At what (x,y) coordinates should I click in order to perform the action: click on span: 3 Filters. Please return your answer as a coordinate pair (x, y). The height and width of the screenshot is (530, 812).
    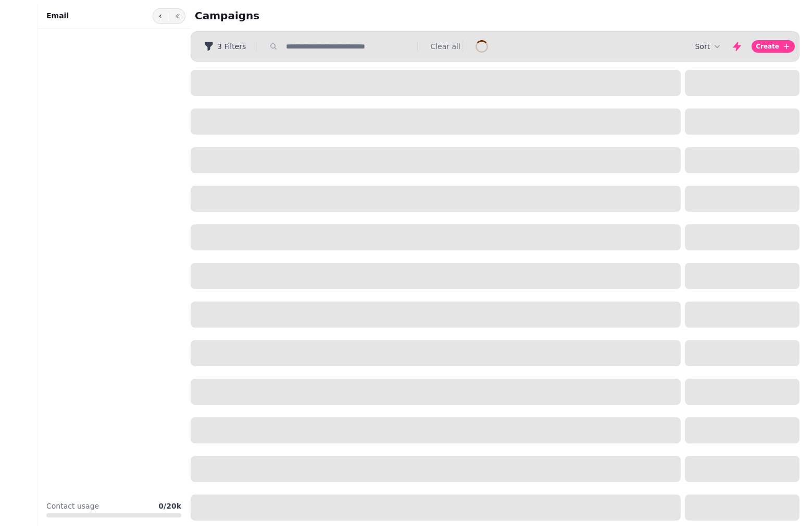
    Looking at the image, I should click on (232, 46).